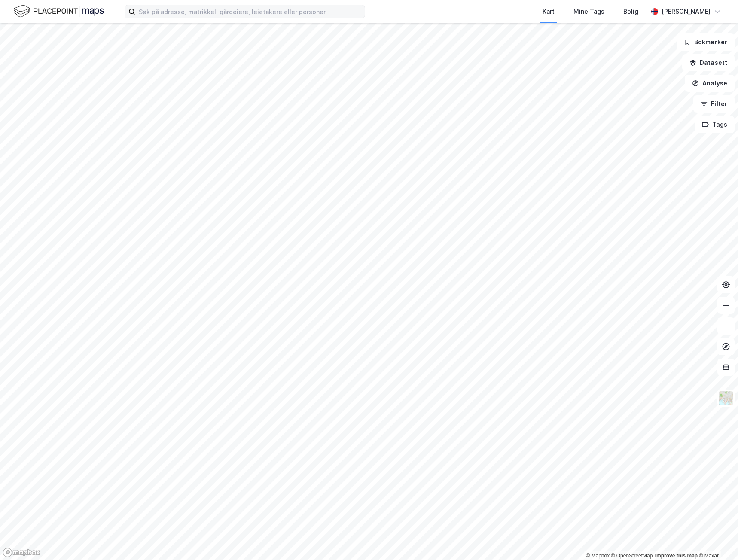  I want to click on a: Mapbox homepage, so click(21, 552).